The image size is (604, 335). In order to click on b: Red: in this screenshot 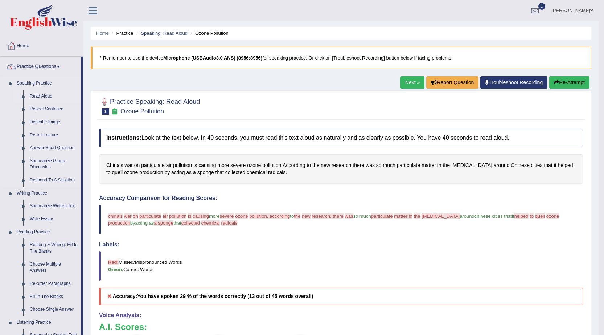, I will do `click(113, 262)`.